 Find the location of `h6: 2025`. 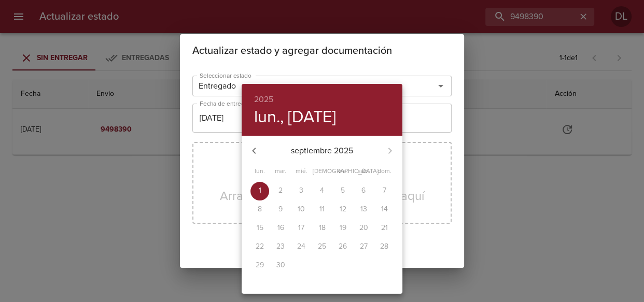

h6: 2025 is located at coordinates (263, 100).